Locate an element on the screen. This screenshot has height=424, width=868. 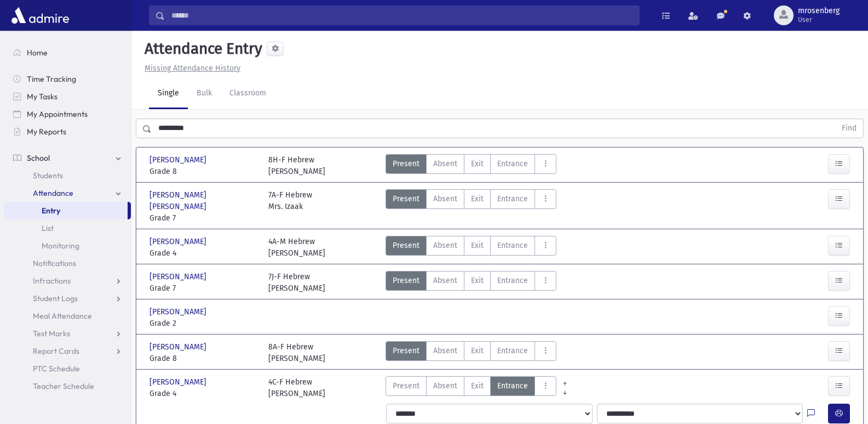
a: Attendance is located at coordinates (67, 193).